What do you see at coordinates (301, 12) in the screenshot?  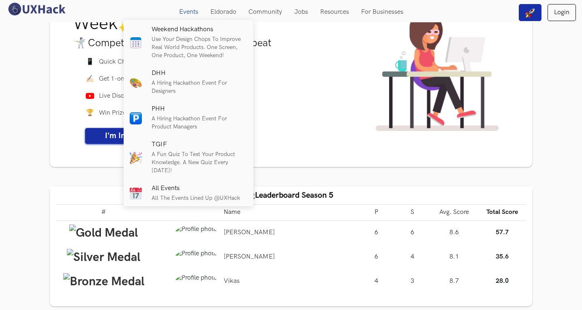 I see `a: Jobs` at bounding box center [301, 12].